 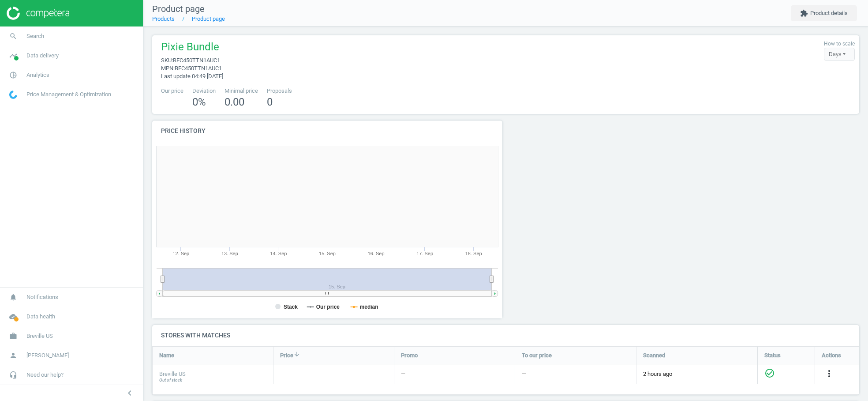 What do you see at coordinates (369, 307) in the screenshot?
I see `tspan: median` at bounding box center [369, 307].